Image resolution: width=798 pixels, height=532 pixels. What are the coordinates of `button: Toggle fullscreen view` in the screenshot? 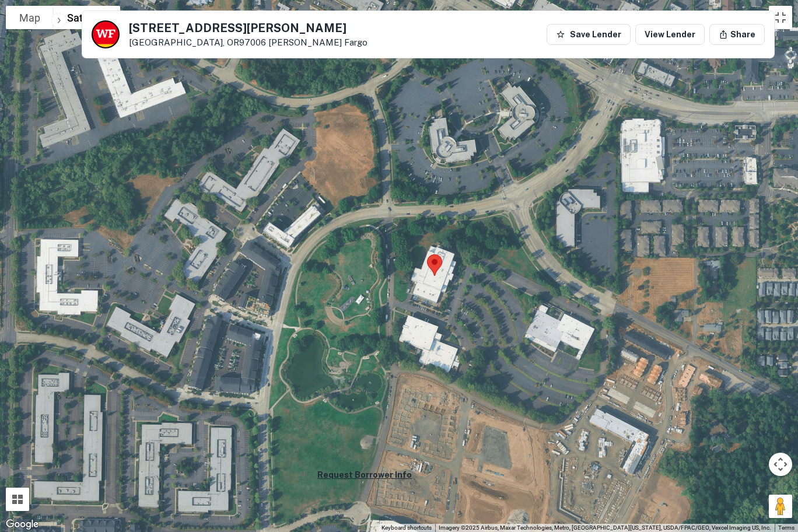 It's located at (781, 18).